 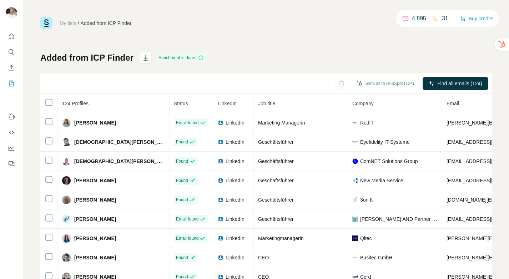 I want to click on span: Status, so click(x=181, y=104).